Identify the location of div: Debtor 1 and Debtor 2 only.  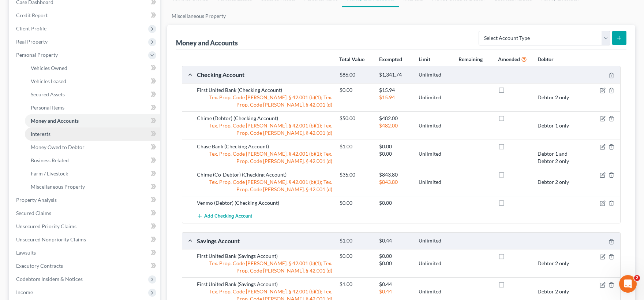
(554, 157).